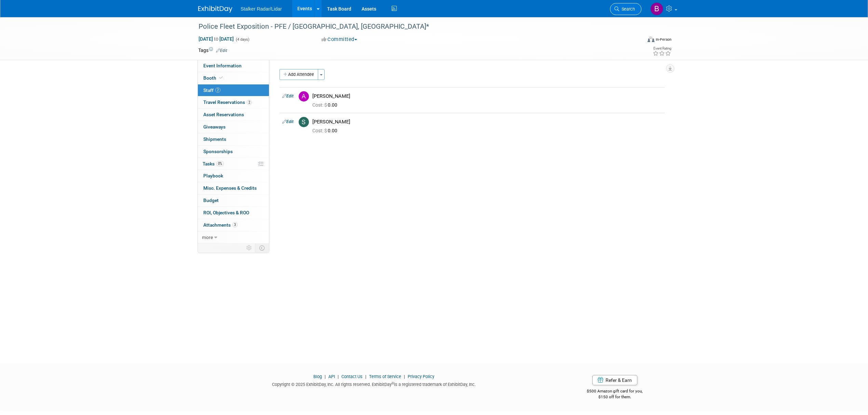 Image resolution: width=868 pixels, height=415 pixels. Describe the element at coordinates (224, 115) in the screenshot. I see `span: Asset Reservations` at that location.